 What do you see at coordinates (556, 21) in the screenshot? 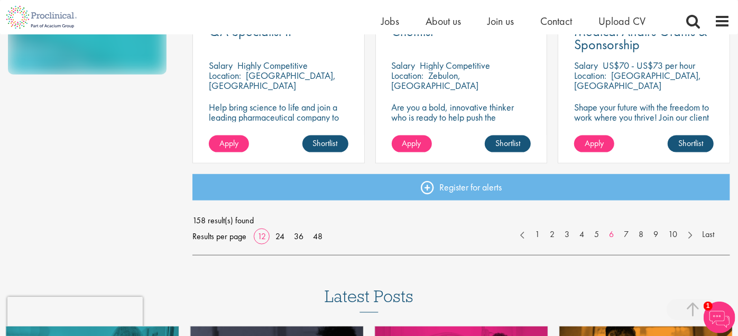
I see `span: Contact` at bounding box center [556, 21].